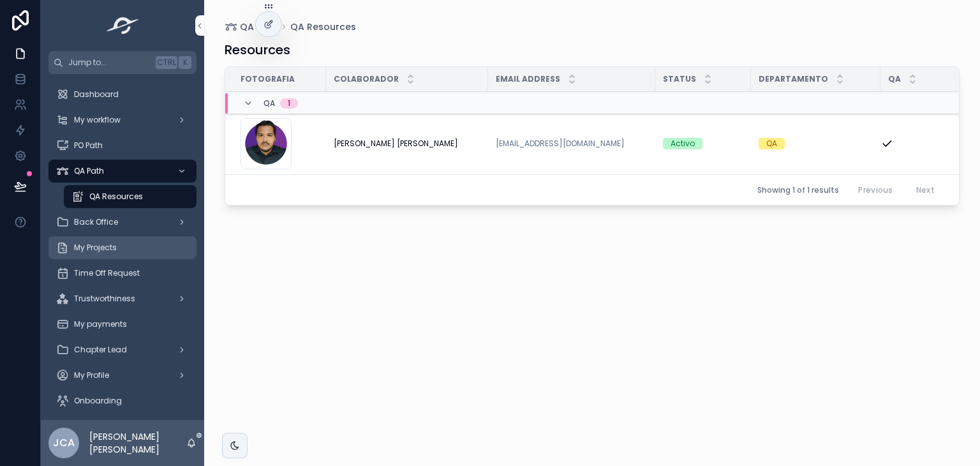 The height and width of the screenshot is (466, 980). I want to click on a: Dashboard, so click(122, 94).